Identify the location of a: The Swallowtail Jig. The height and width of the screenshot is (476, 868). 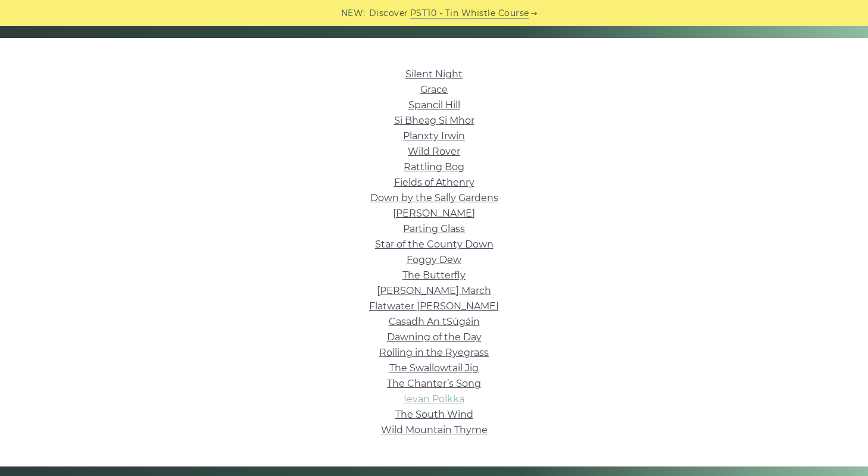
(434, 368).